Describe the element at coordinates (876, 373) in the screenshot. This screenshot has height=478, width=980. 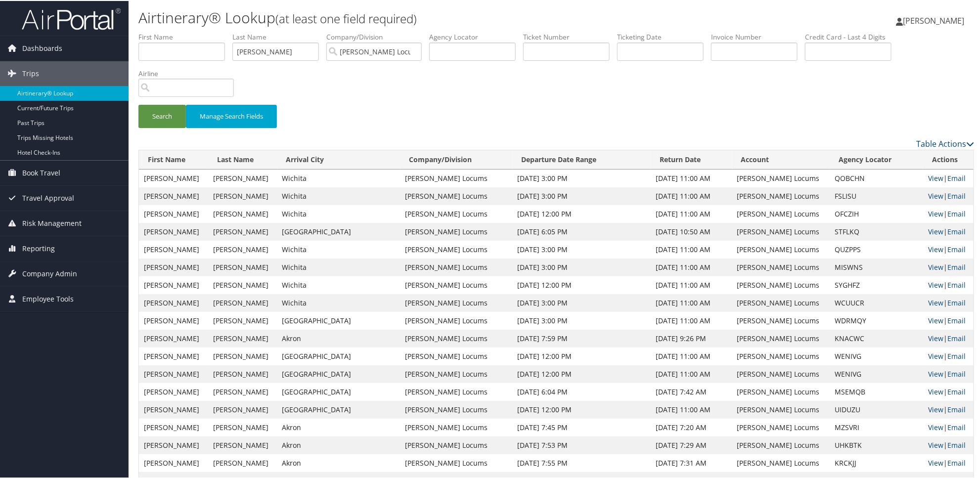
I see `td: WENIVG` at that location.